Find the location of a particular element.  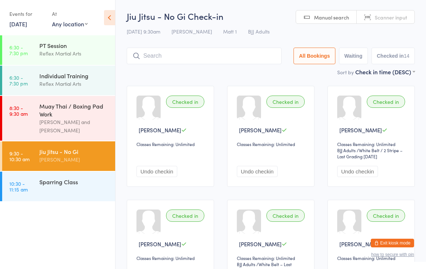

div: Jiu Jitsu - No Gi is located at coordinates (74, 152).